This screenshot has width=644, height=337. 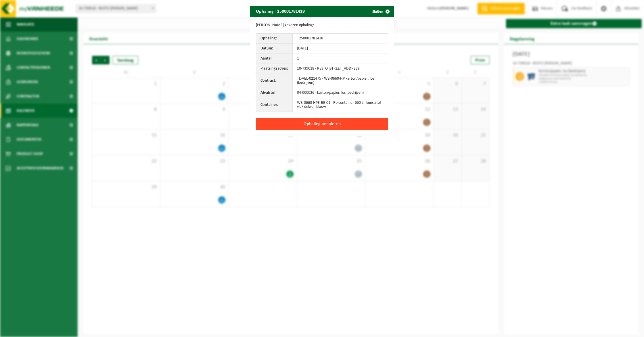 What do you see at coordinates (274, 59) in the screenshot?
I see `th: Aantal:` at bounding box center [274, 59].